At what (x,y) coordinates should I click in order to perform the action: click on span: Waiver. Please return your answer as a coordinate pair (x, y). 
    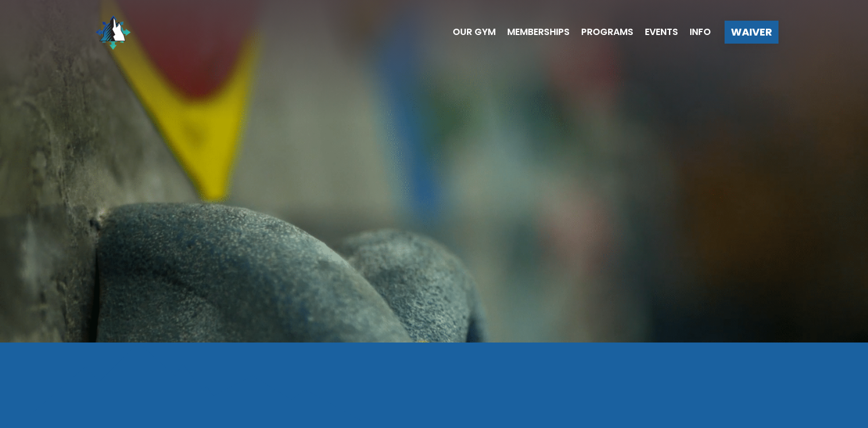
    Looking at the image, I should click on (751, 32).